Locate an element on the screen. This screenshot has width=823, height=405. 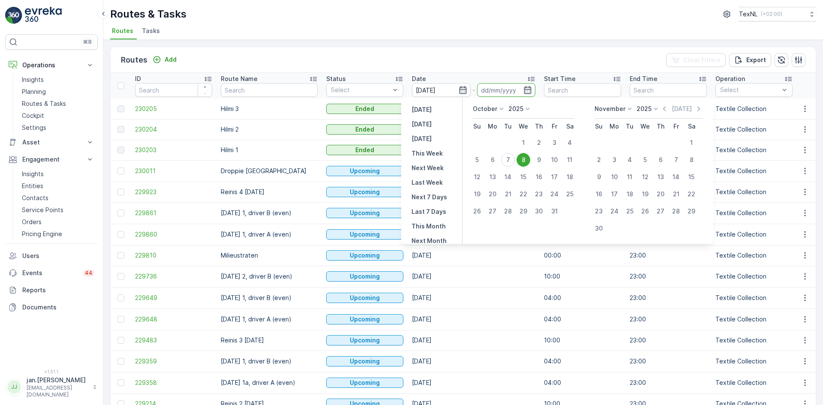
div: 19 is located at coordinates (645, 194).